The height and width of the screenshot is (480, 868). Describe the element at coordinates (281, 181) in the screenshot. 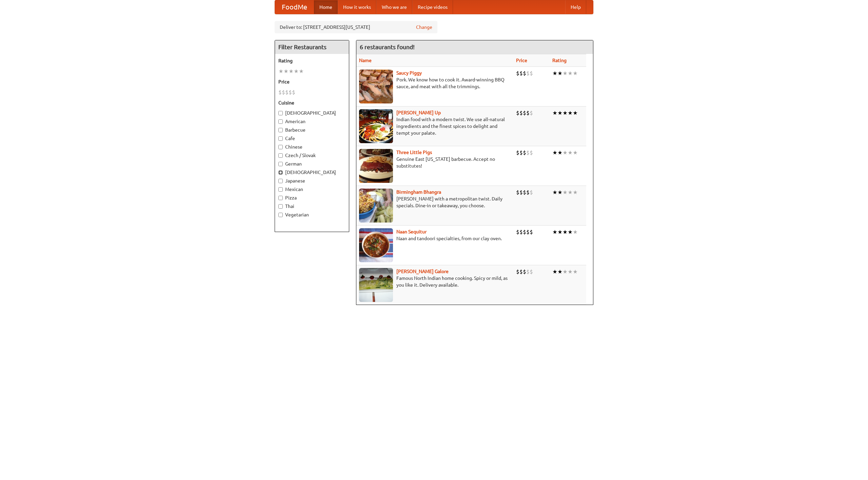

I see `input: Japanese` at that location.